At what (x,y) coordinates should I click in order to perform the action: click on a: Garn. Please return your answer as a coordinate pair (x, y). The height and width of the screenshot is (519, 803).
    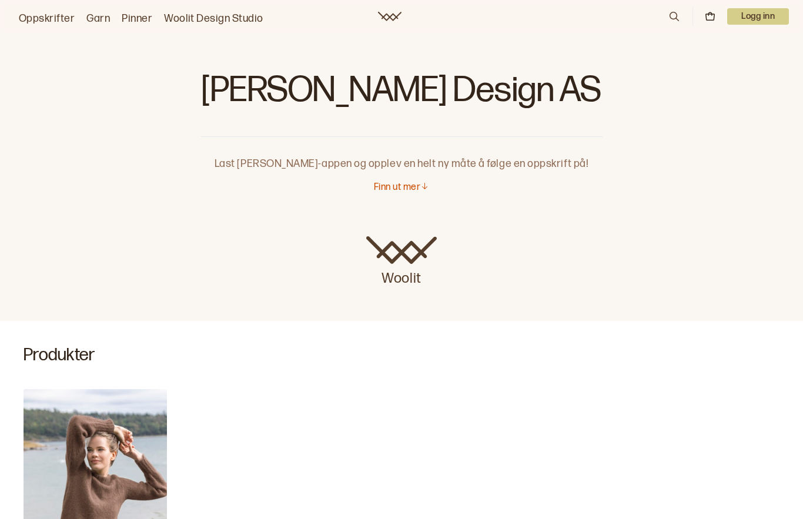
    Looking at the image, I should click on (98, 19).